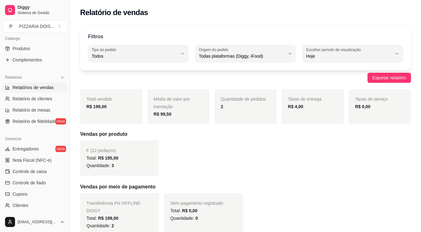 This screenshot has width=421, height=232. I want to click on a: Relatório de mesas, so click(35, 110).